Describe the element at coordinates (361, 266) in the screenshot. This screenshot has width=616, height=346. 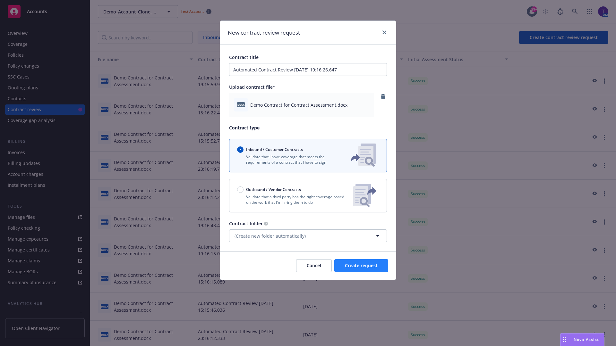
I see `span: Create request` at that location.